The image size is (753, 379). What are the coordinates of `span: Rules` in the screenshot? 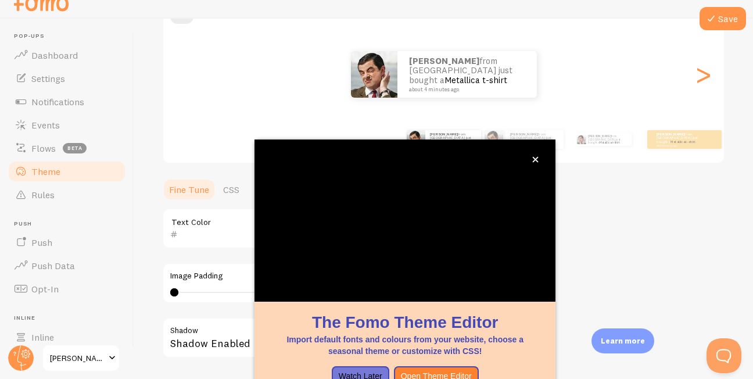 It's located at (43, 195).